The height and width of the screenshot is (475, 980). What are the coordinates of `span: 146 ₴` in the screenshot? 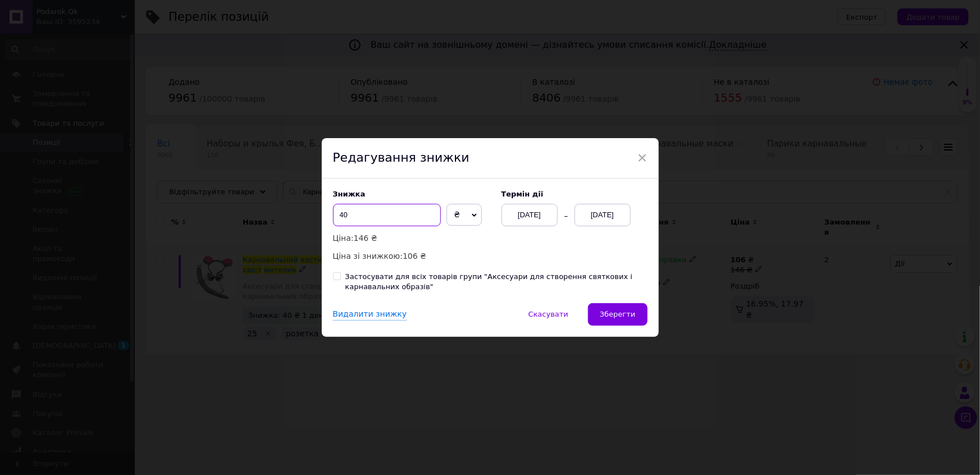 It's located at (366, 238).